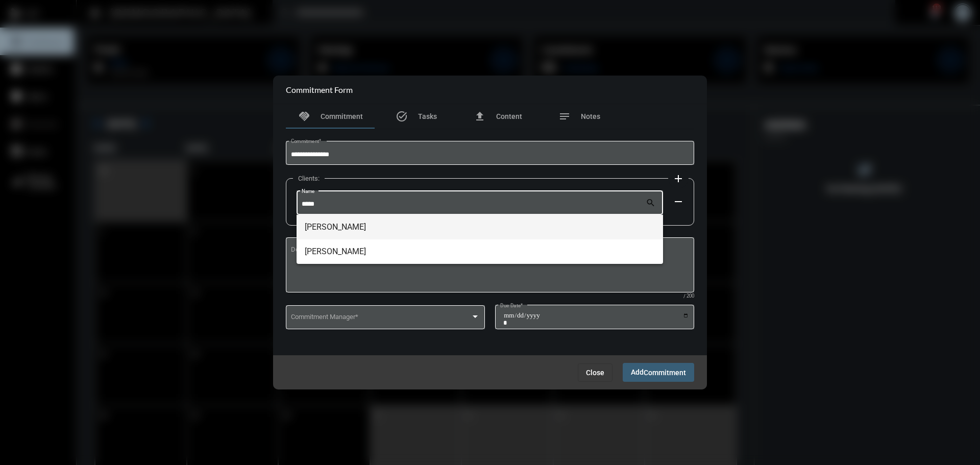 The image size is (980, 465). Describe the element at coordinates (304, 116) in the screenshot. I see `mat-icon: handshake` at that location.